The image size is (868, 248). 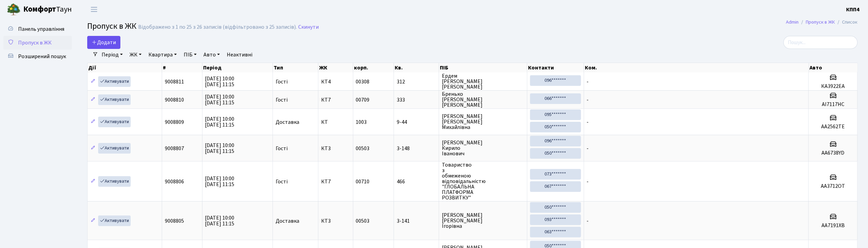 What do you see at coordinates (336, 68) in the screenshot?
I see `th: ЖК` at bounding box center [336, 68].